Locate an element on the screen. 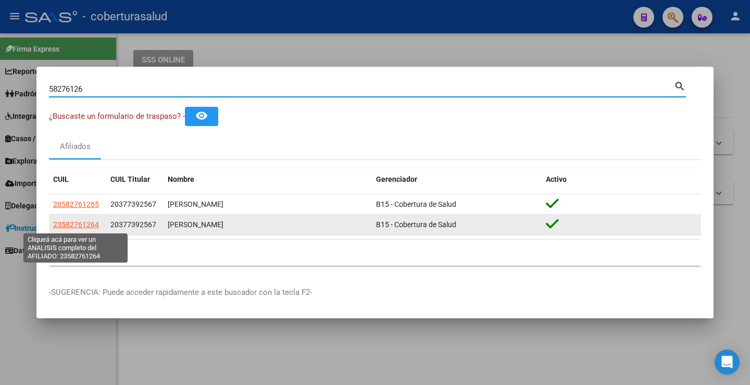 The height and width of the screenshot is (385, 750). datatable-header-cell: Gerenciador is located at coordinates (457, 179).